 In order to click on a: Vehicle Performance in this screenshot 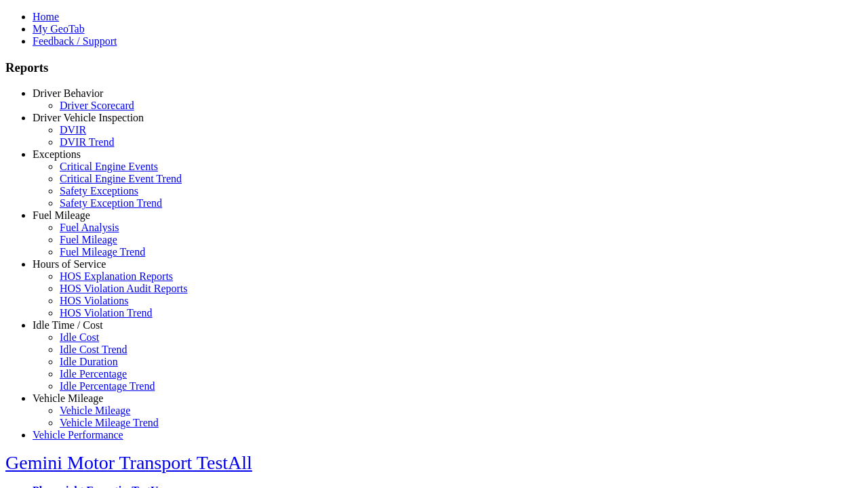, I will do `click(78, 435)`.